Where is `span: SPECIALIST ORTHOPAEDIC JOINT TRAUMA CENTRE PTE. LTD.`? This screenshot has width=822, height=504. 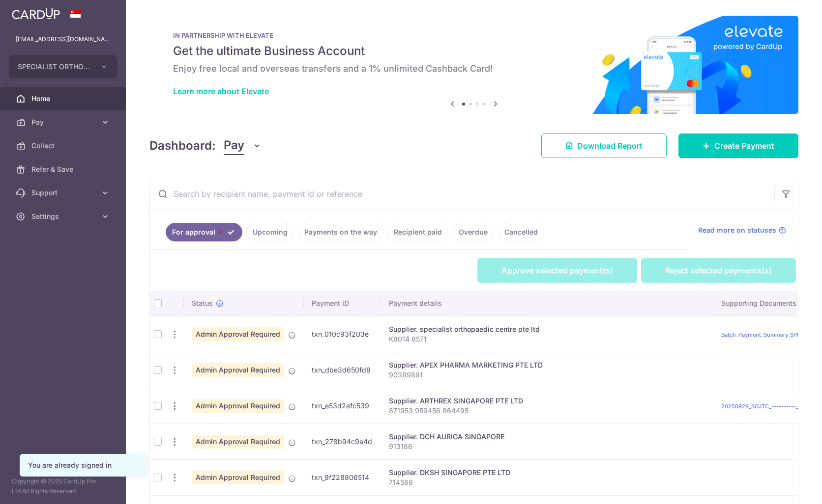
span: SPECIALIST ORTHOPAEDIC JOINT TRAUMA CENTRE PTE. LTD. is located at coordinates (54, 67).